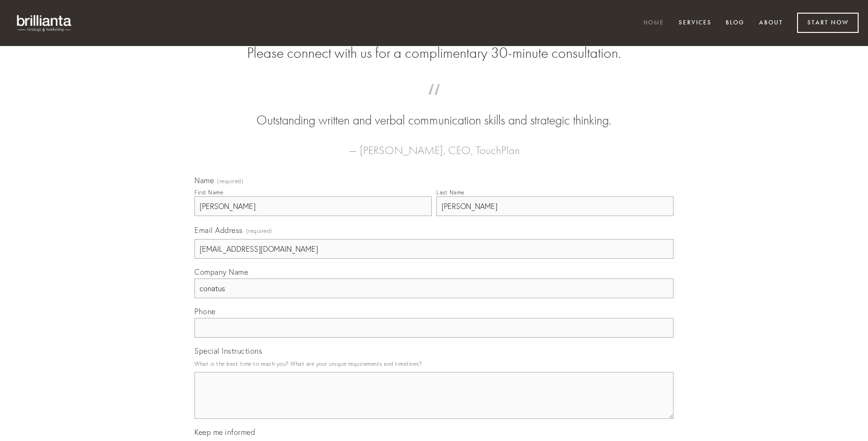  What do you see at coordinates (204, 312) in the screenshot?
I see `span: Phone` at bounding box center [204, 312].